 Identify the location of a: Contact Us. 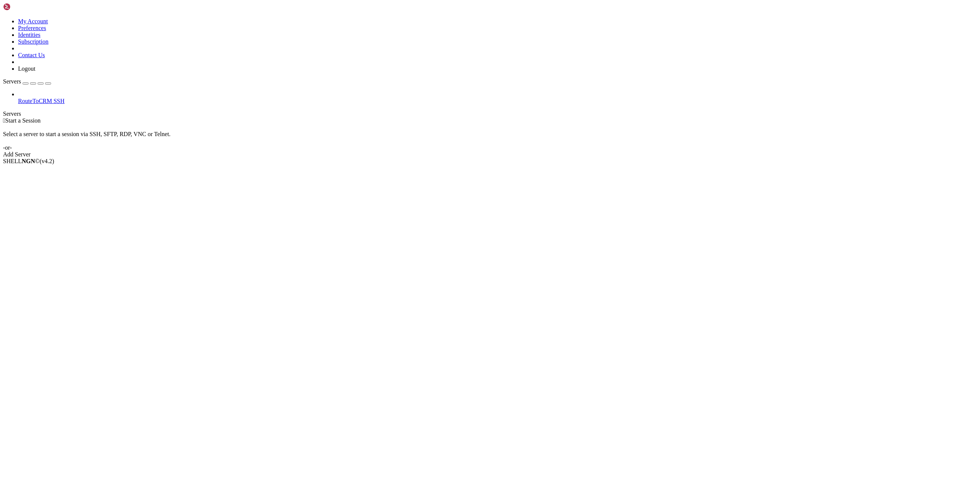
(32, 55).